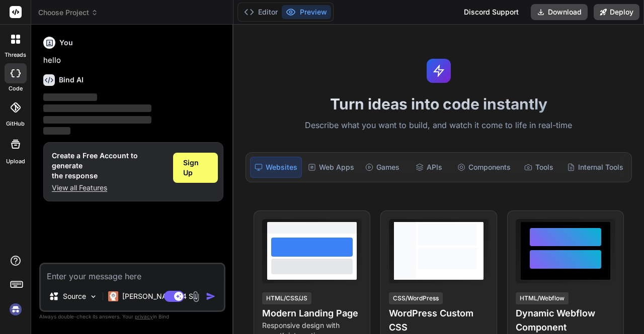  I want to click on div: APIs, so click(428, 168).